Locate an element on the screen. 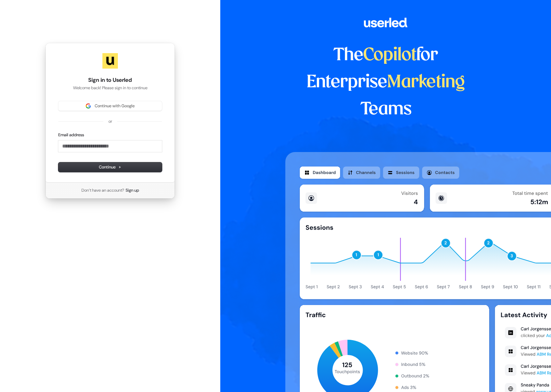 Image resolution: width=551 pixels, height=392 pixels. img: Sign in with Google is located at coordinates (89, 106).